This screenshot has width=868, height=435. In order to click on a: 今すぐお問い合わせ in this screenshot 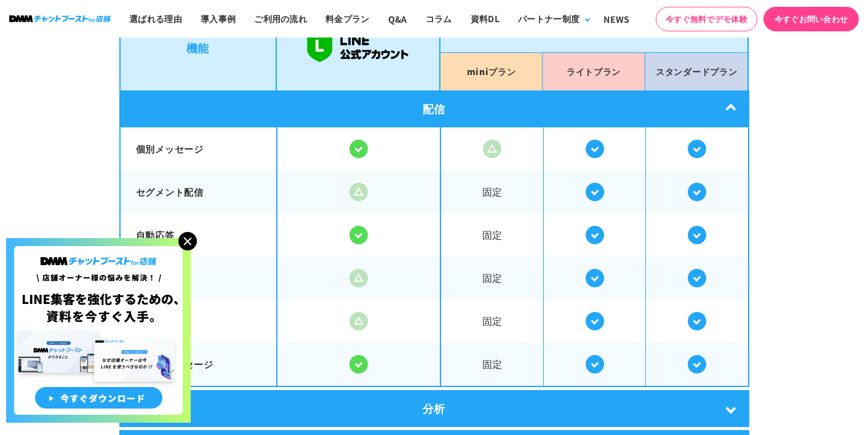, I will do `click(811, 19)`.